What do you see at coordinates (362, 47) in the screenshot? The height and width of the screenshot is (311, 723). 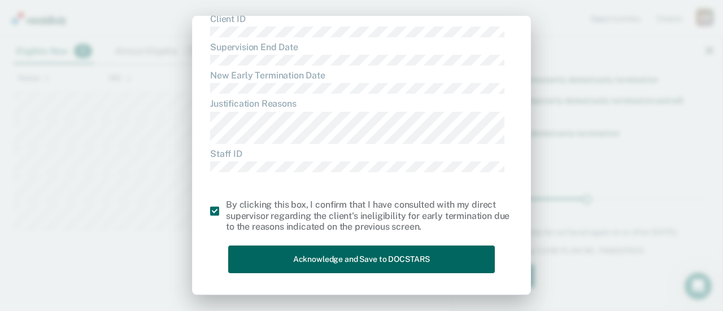 I see `dt: Supervision End Date` at bounding box center [362, 47].